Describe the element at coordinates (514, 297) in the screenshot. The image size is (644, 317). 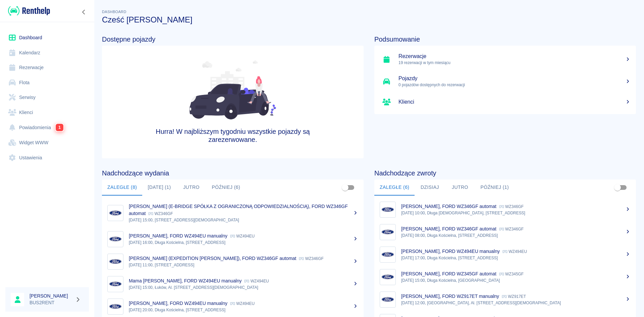
I see `p: WZ917ET` at that location.